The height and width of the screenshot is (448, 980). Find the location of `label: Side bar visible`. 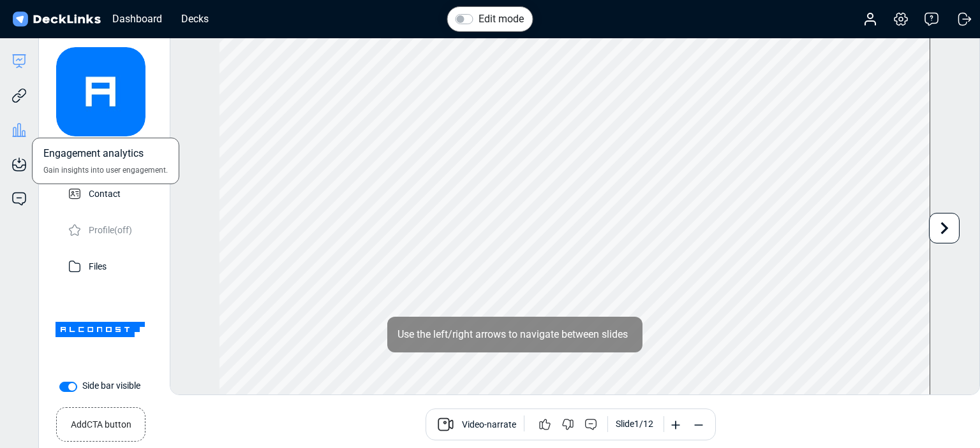

label: Side bar visible is located at coordinates (111, 386).